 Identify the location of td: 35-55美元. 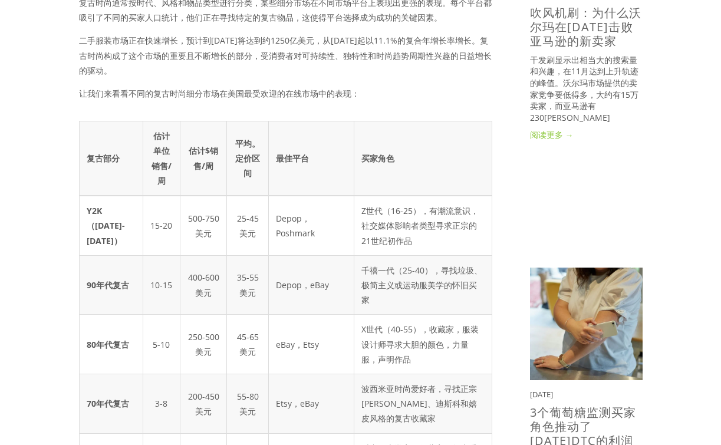
(248, 285).